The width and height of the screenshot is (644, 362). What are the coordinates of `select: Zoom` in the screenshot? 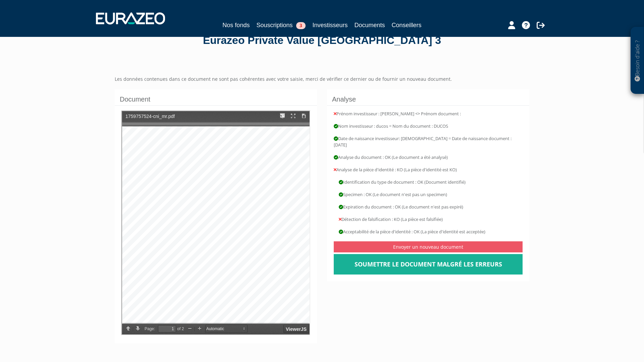 It's located at (107, 217).